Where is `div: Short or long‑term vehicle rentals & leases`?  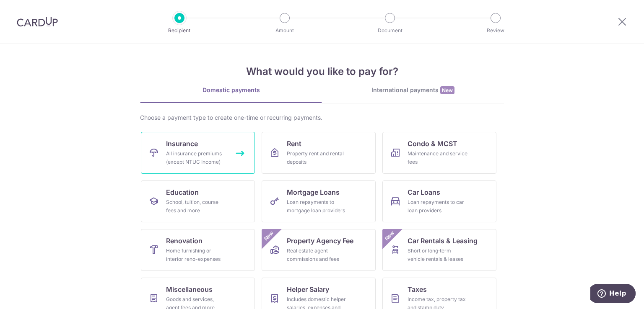
div: Short or long‑term vehicle rentals & leases is located at coordinates (438, 255).